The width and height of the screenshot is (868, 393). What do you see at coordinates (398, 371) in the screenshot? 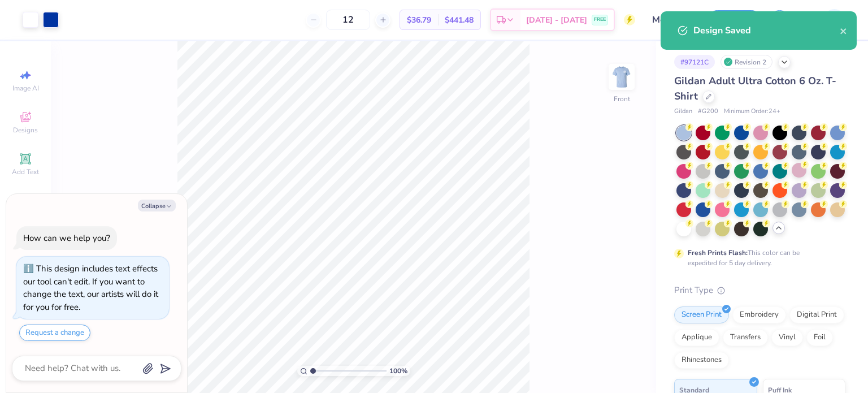
I see `span: 100 %` at bounding box center [398, 371].